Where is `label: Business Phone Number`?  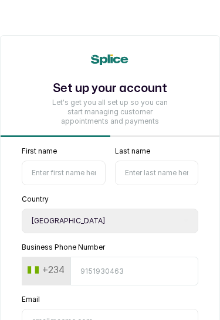
label: Business Phone Number is located at coordinates (63, 248).